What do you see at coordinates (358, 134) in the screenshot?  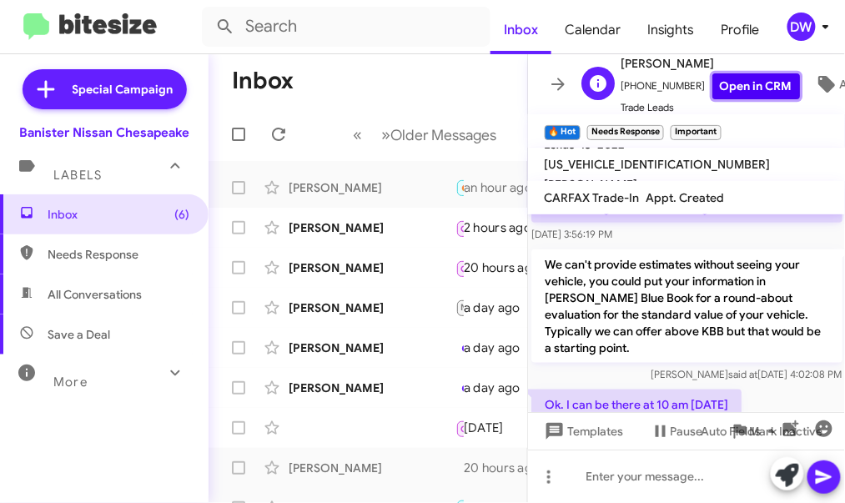 I see `button: Previous` at bounding box center [358, 134].